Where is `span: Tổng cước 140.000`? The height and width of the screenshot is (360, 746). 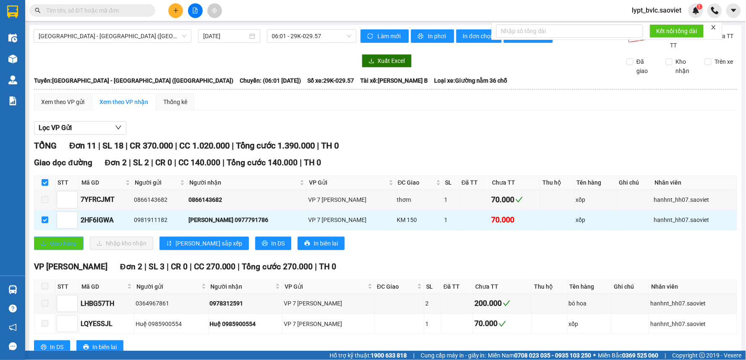 span: Tổng cước 140.000 is located at coordinates (262, 162).